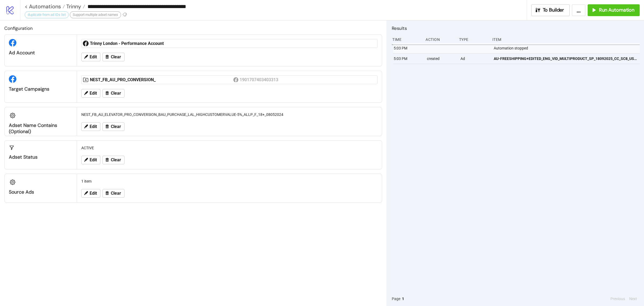 The height and width of the screenshot is (306, 644). Describe the element at coordinates (46, 15) in the screenshot. I see `div: duplicate from ad IDs list` at that location.